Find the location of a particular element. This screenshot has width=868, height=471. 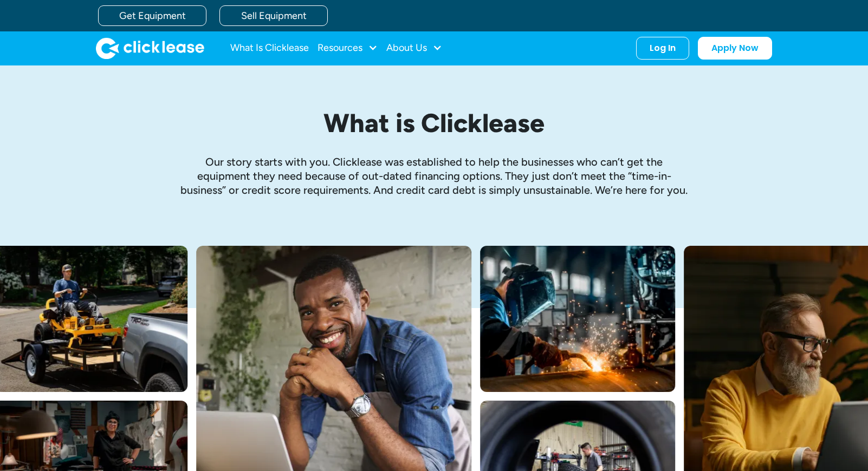

p: Our story starts with you. Clicklease was established to help the businesses who can’t get the eq... is located at coordinates (434, 176).